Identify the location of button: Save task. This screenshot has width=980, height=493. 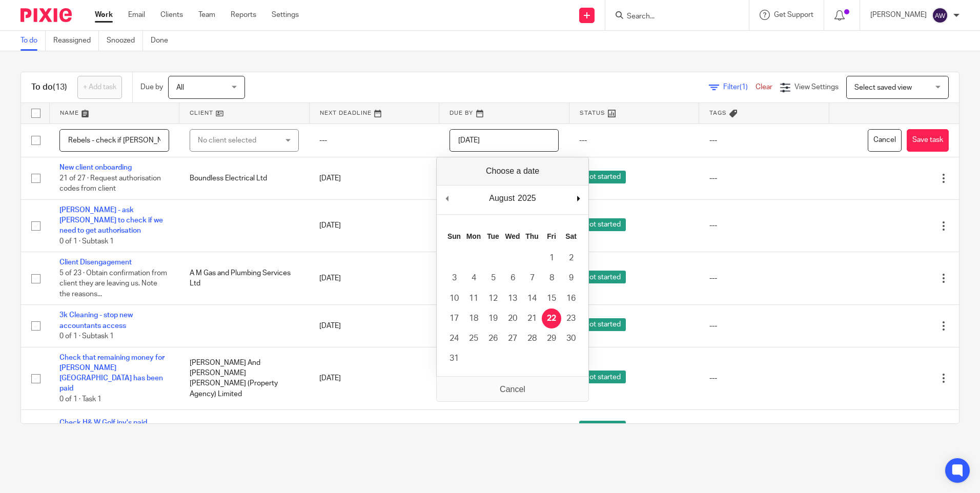
(928, 140).